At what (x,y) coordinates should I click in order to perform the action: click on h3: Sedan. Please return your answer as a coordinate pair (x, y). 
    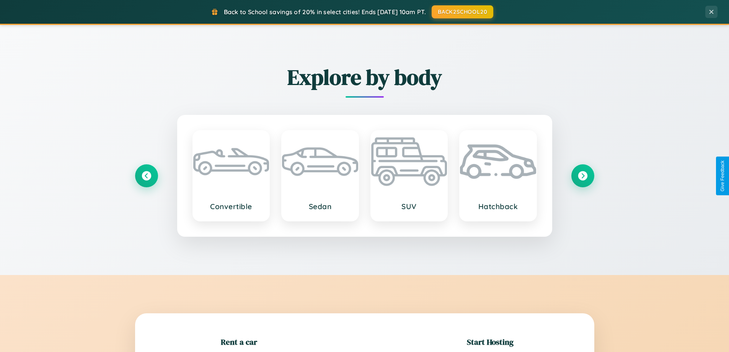
    Looking at the image, I should click on (320, 206).